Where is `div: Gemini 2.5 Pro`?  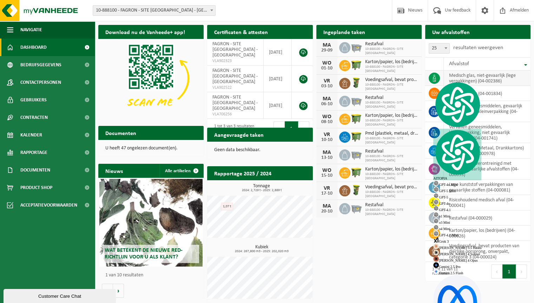
div: Gemini 2.5 Pro is located at coordinates (457, 266).